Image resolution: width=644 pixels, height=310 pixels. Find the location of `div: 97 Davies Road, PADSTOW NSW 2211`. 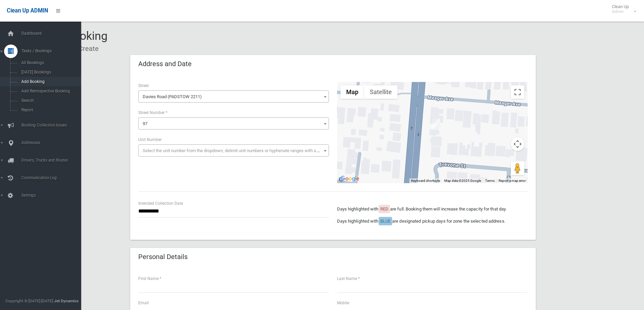

div: 97 Davies Road, PADSTOW NSW 2211 is located at coordinates (436, 124).